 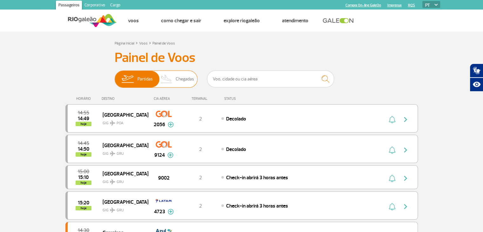 What do you see at coordinates (95, 6) in the screenshot?
I see `a: Corporativo` at bounding box center [95, 6].